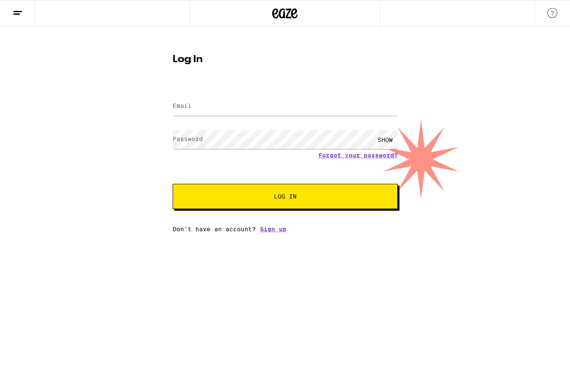  I want to click on a: Sign up, so click(273, 229).